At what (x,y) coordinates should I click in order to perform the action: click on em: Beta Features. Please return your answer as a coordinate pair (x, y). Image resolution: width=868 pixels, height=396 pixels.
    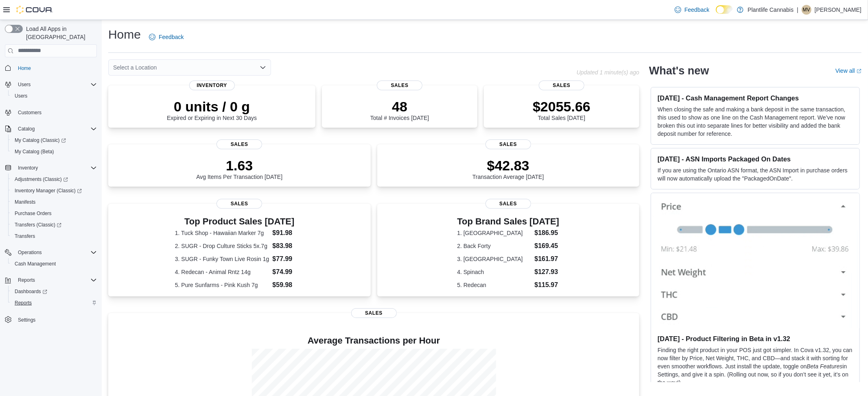
    Looking at the image, I should click on (825, 366).